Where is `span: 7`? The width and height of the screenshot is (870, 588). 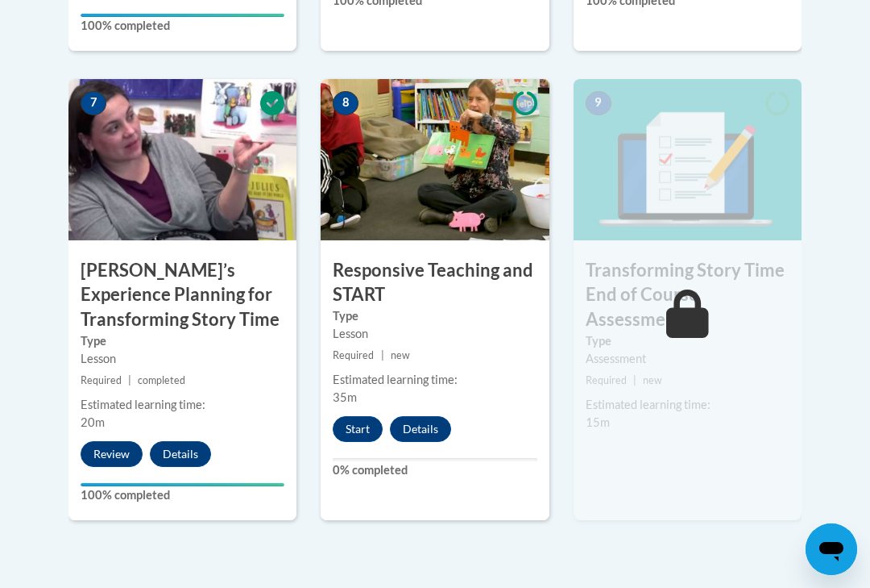
span: 7 is located at coordinates (93, 104).